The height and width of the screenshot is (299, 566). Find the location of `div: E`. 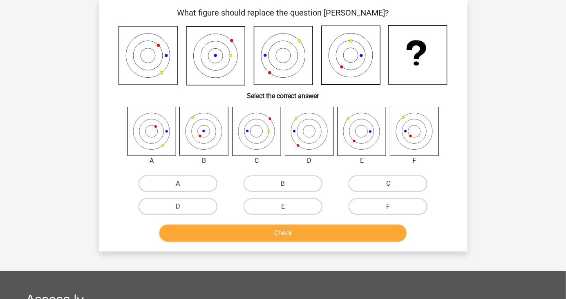

div: E is located at coordinates (362, 161).